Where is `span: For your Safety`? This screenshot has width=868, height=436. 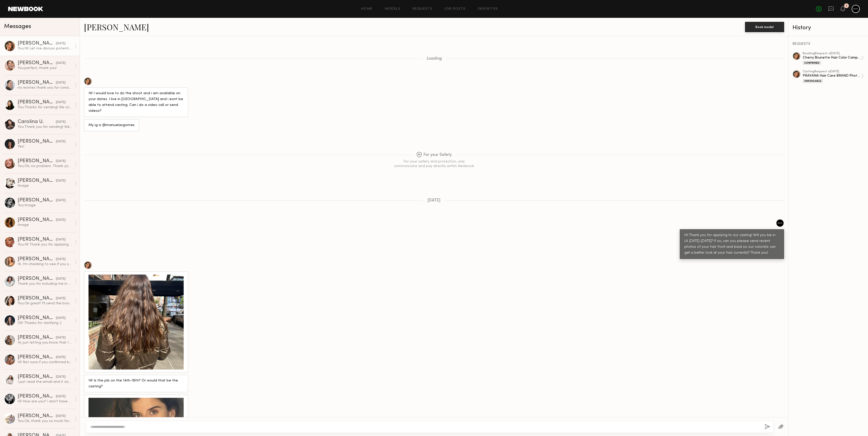 span: For your Safety is located at coordinates (434, 155).